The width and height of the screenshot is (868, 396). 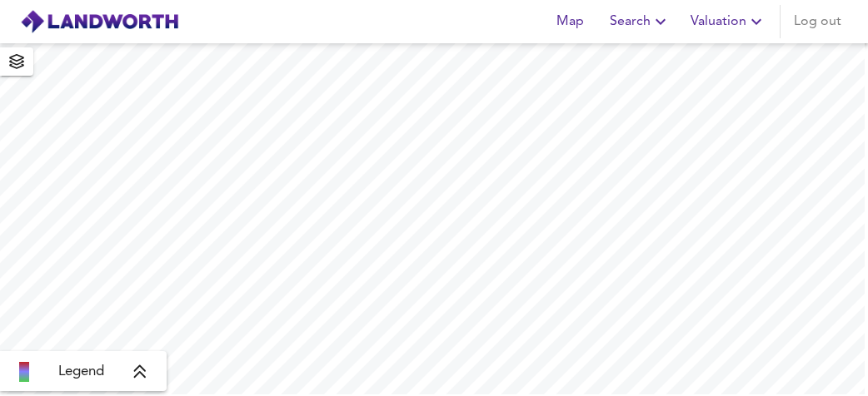 I want to click on img: logo, so click(x=100, y=22).